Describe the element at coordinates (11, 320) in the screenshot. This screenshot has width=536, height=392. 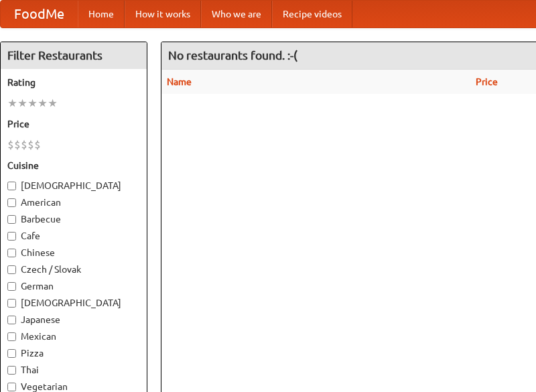
I see `input: Japanese` at that location.